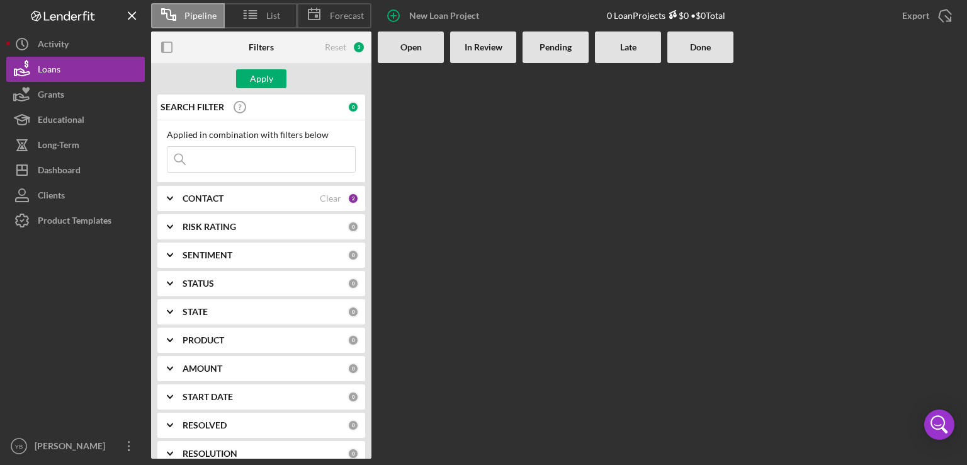 The height and width of the screenshot is (465, 967). Describe the element at coordinates (76, 120) in the screenshot. I see `button: Educational` at that location.